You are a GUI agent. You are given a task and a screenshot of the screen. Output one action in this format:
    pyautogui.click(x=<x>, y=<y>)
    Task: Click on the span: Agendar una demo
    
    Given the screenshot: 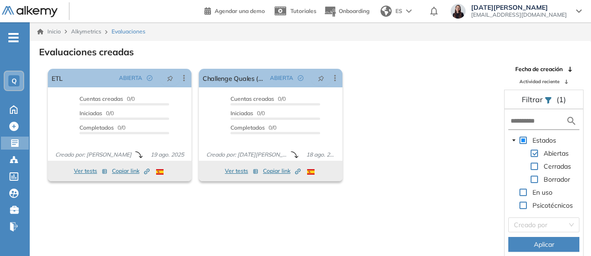 What is the action you would take?
    pyautogui.click(x=240, y=11)
    